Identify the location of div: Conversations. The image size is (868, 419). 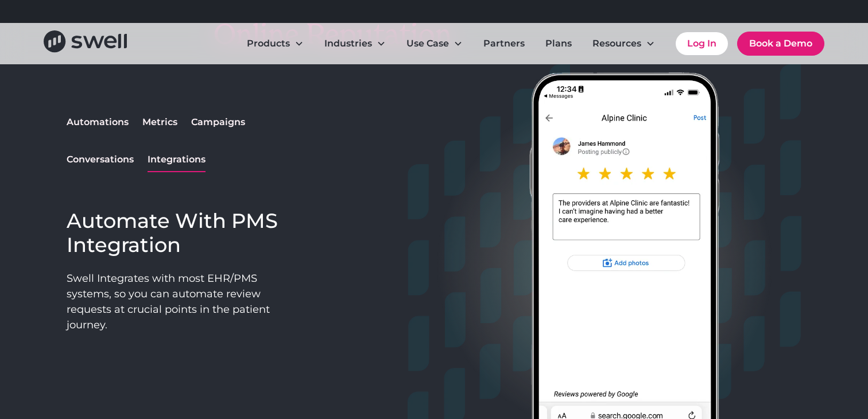
(100, 160).